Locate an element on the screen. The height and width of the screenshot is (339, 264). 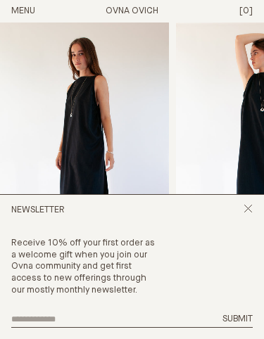
span: [0] is located at coordinates (246, 11).